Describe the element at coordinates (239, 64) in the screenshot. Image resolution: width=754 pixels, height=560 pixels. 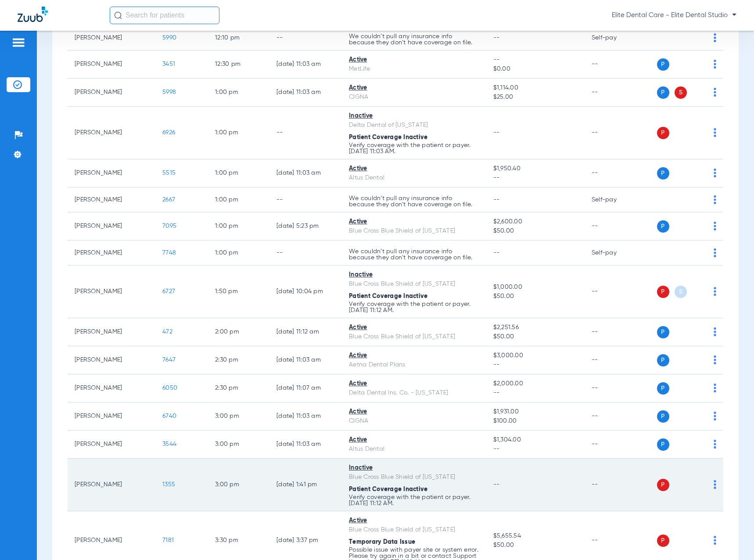
I see `td: 12:30 PM` at that location.